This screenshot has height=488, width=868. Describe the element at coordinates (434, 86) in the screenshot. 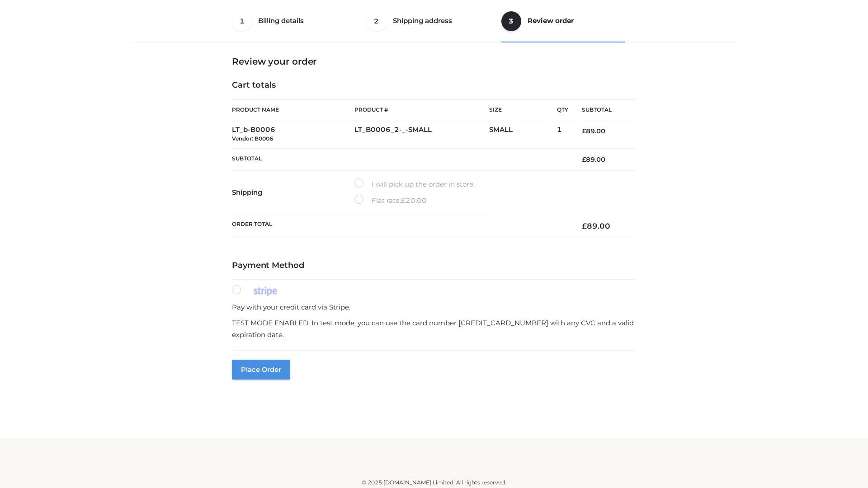

I see `h4: Cart totals` at that location.